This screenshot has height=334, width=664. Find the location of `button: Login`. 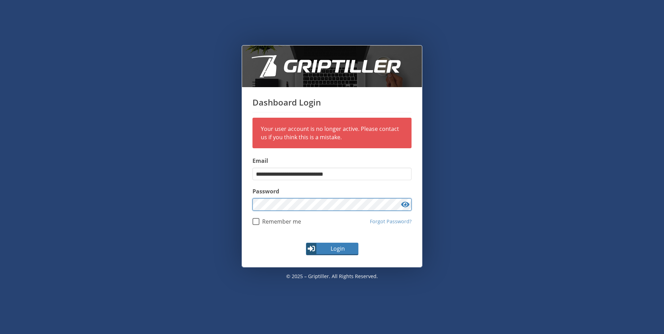

button: Login is located at coordinates (332, 249).